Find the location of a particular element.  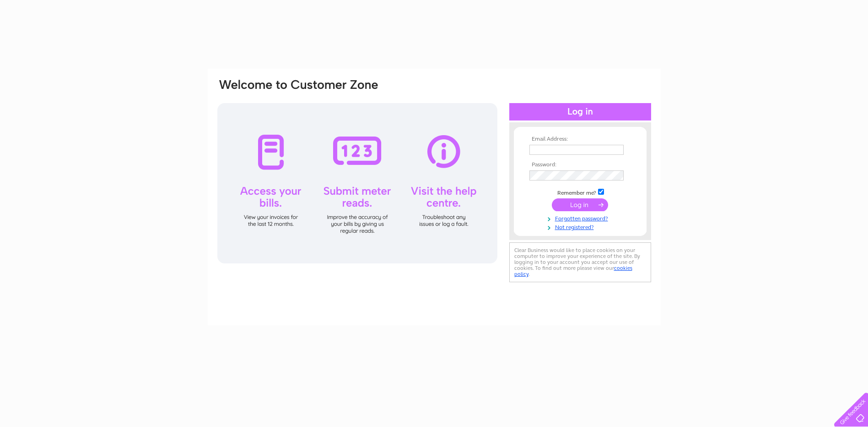

th: Password: is located at coordinates (580, 165).